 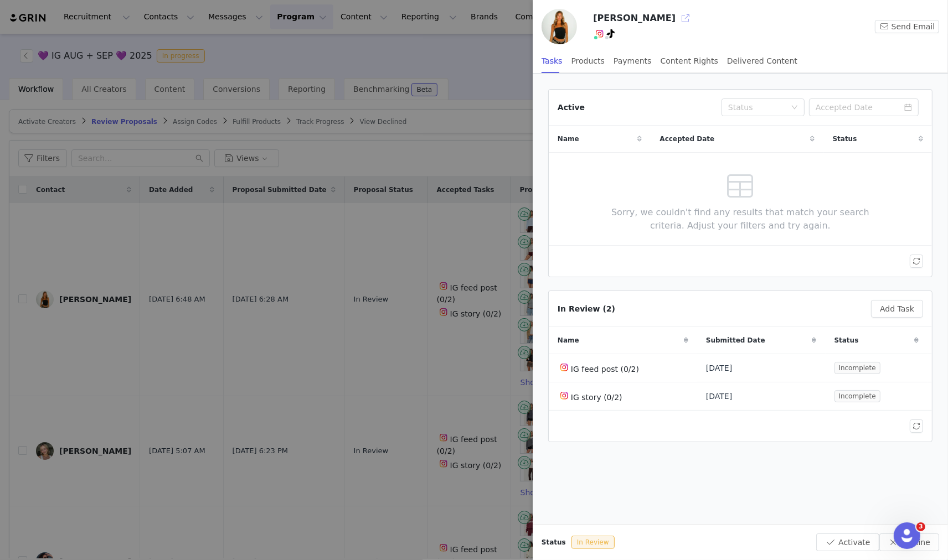 What do you see at coordinates (588, 61) in the screenshot?
I see `div: Products` at bounding box center [588, 61].